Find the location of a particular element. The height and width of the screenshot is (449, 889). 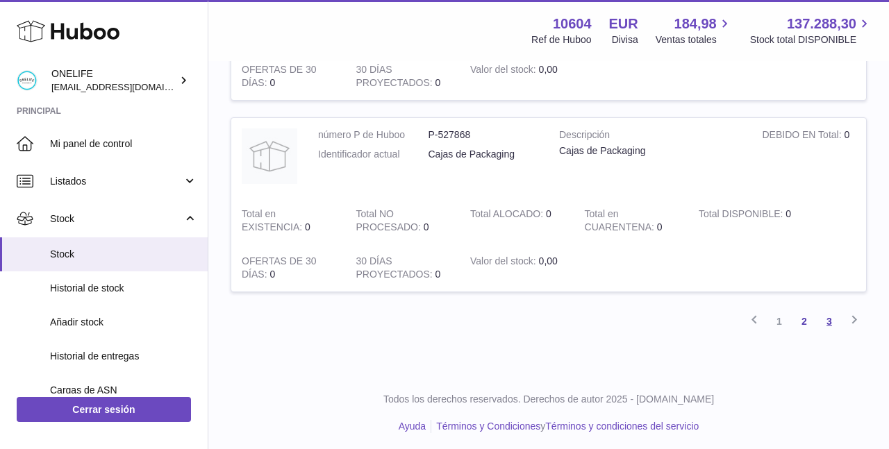

div: Ref de Huboo is located at coordinates (561, 40).